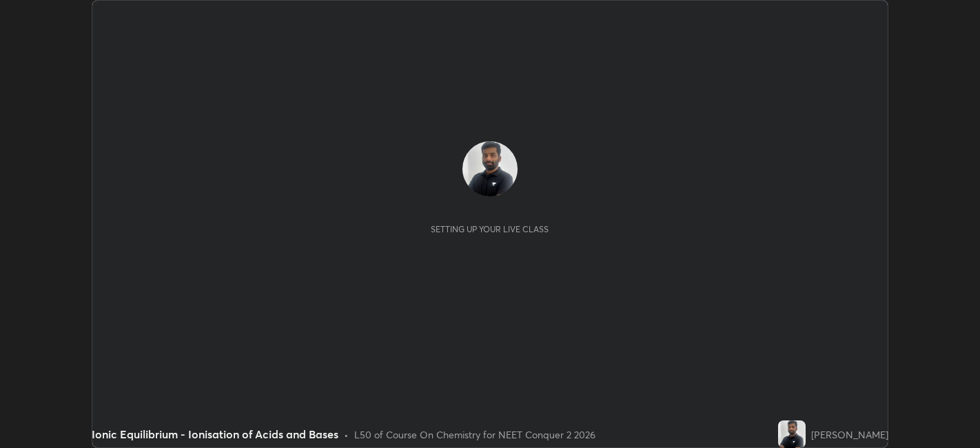 The width and height of the screenshot is (980, 448). I want to click on div: L50 of Course On Chemistry for NEET Conquer 2 2026, so click(475, 434).